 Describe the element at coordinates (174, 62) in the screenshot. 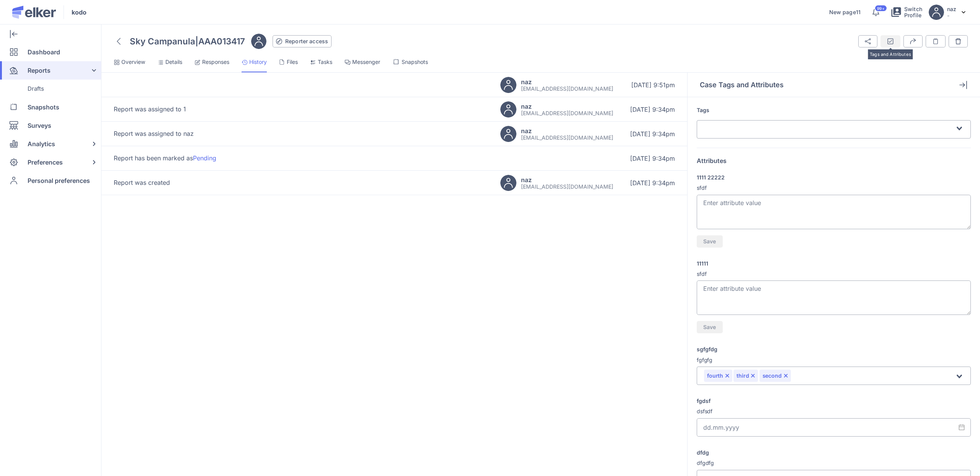

I see `span: Details` at that location.